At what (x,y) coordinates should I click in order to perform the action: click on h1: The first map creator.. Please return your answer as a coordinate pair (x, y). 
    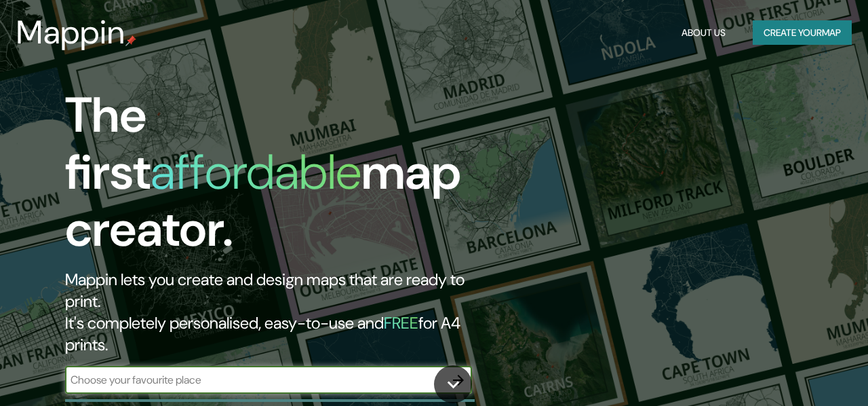
    Looking at the image, I should click on (282, 178).